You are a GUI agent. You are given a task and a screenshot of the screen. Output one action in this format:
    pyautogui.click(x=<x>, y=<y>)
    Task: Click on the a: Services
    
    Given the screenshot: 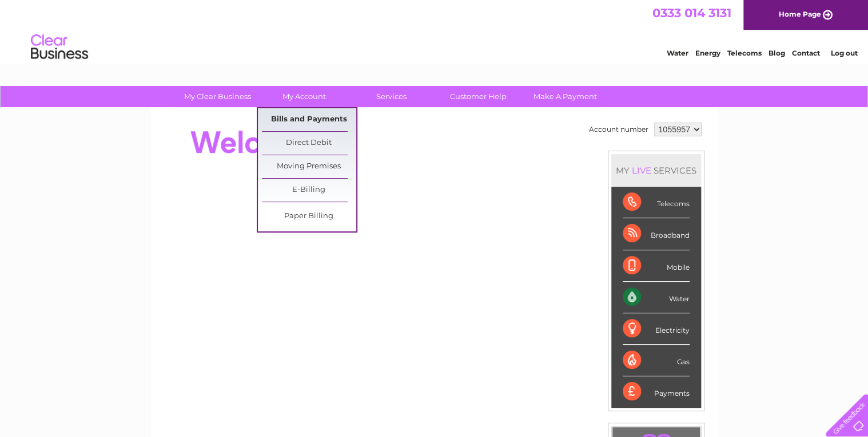 What is the action you would take?
    pyautogui.click(x=391, y=96)
    